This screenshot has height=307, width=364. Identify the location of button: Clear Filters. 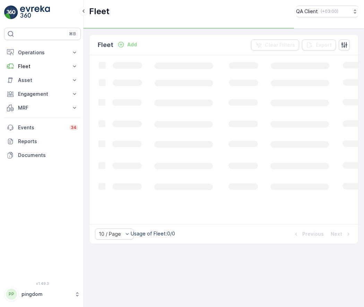
(275, 45).